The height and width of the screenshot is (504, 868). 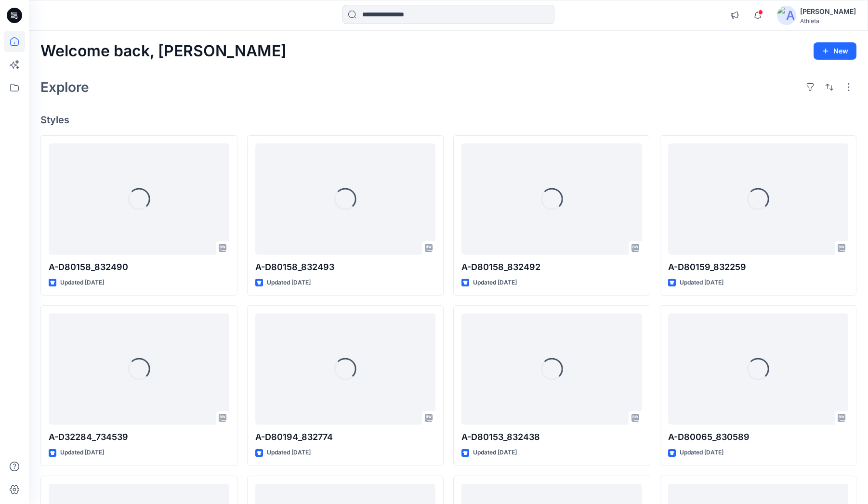 I want to click on p: A-D80153_832438, so click(x=552, y=437).